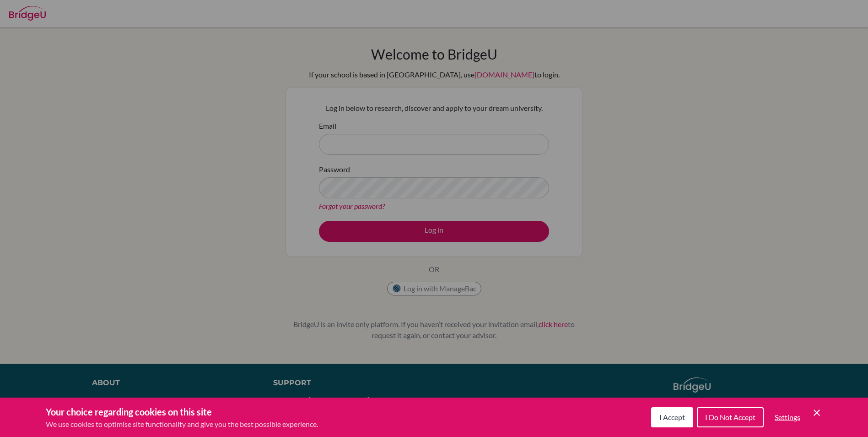 The width and height of the screenshot is (868, 437). I want to click on button: I Do Not Accept, so click(731, 417).